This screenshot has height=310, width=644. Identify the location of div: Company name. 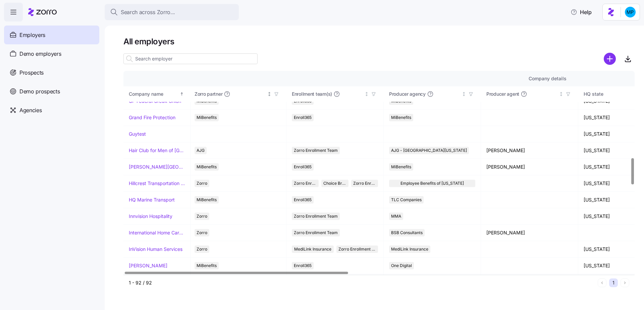
(153, 94).